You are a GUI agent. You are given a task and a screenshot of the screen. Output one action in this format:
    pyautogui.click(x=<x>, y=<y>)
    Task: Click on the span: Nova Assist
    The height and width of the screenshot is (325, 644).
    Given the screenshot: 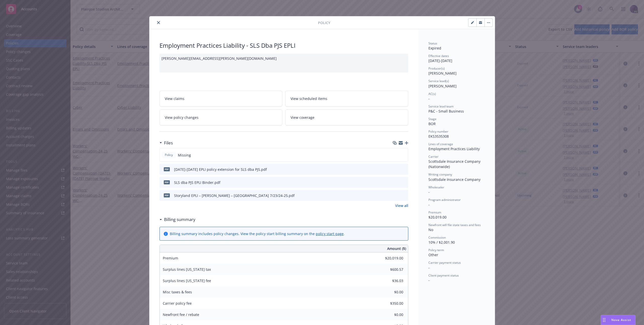 What is the action you would take?
    pyautogui.click(x=621, y=320)
    